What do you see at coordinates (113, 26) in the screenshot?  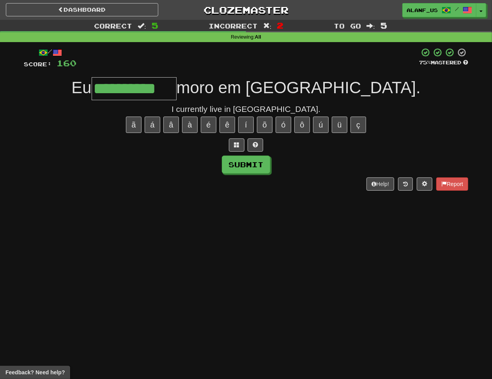 I see `span: Correct` at bounding box center [113, 26].